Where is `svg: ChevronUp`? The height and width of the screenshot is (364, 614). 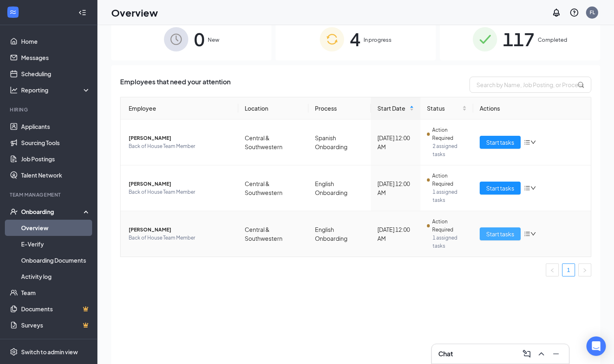
svg: ChevronUp is located at coordinates (541, 354).